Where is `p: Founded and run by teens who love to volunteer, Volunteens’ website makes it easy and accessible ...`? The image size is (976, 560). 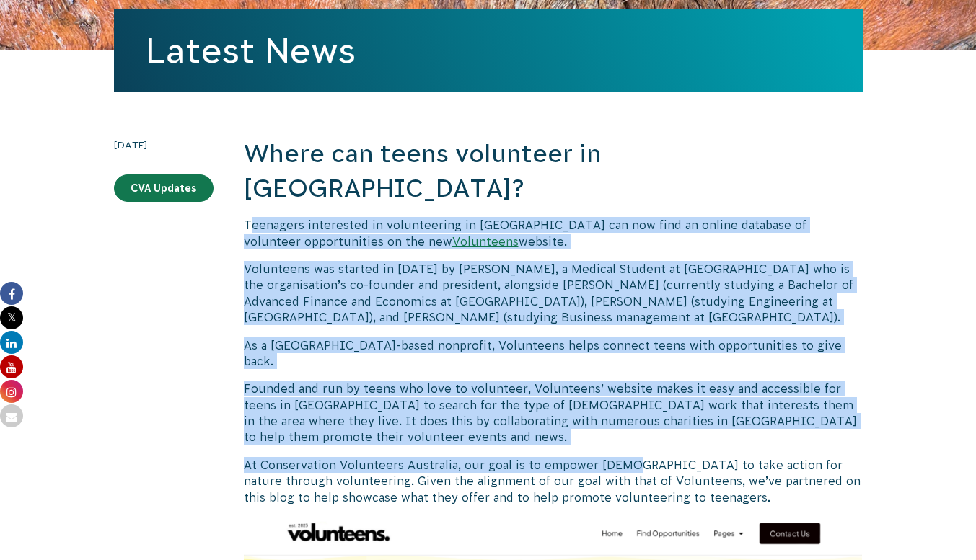
p: Founded and run by teens who love to volunteer, Volunteens’ website makes it easy and accessible ... is located at coordinates (553, 413).